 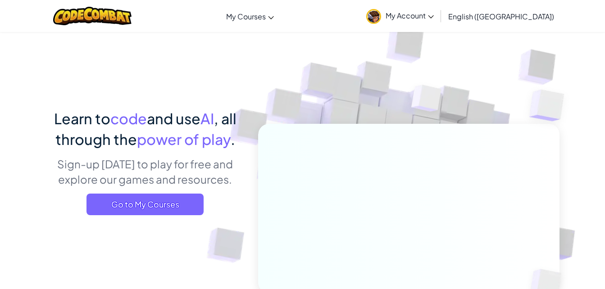 What do you see at coordinates (400, 16) in the screenshot?
I see `a: My Account` at bounding box center [400, 16].